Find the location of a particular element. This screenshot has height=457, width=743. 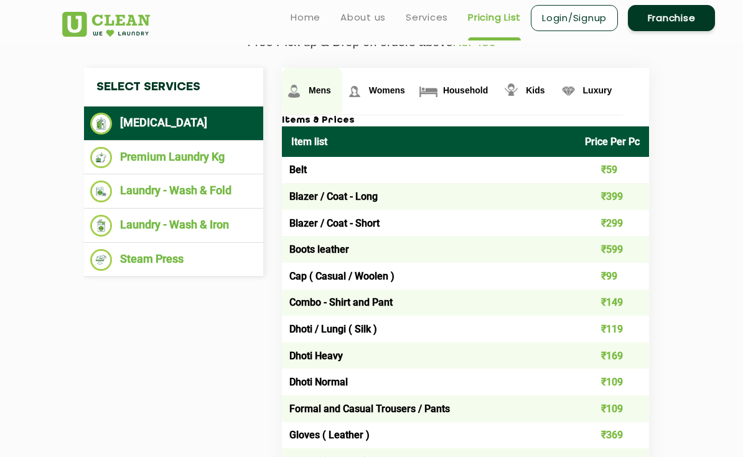

a: Home is located at coordinates (305, 17).